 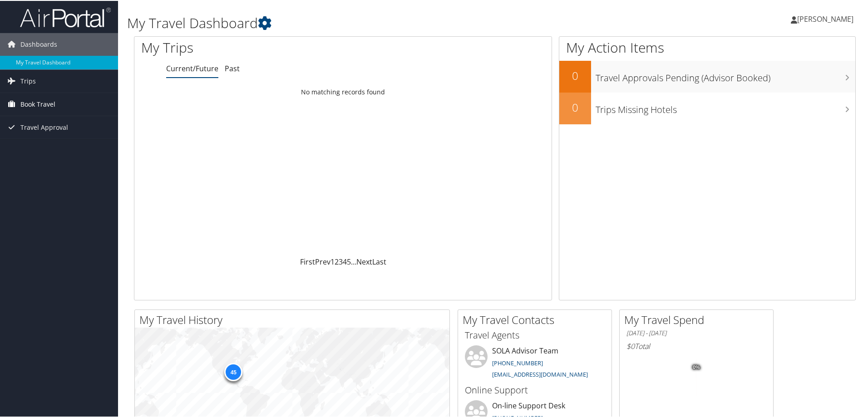 What do you see at coordinates (707, 47) in the screenshot?
I see `h1: My Action Items` at bounding box center [707, 47].